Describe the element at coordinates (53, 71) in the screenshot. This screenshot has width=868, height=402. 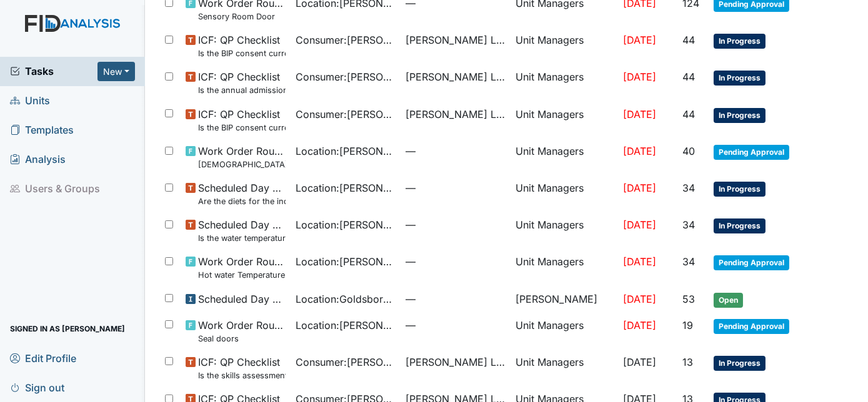
I see `span: Tasks` at that location.